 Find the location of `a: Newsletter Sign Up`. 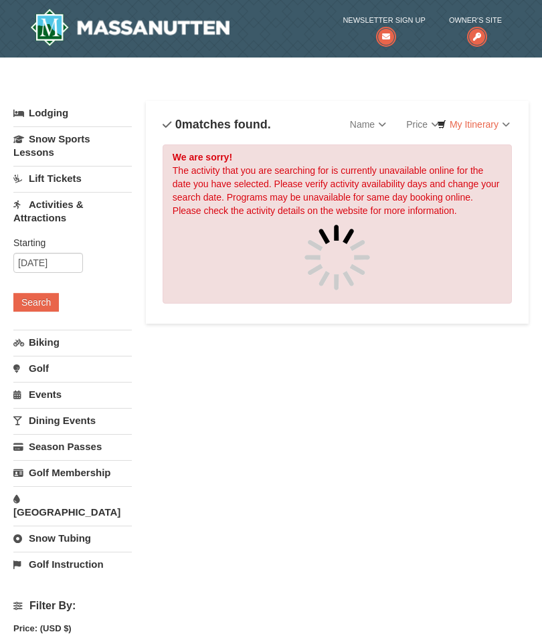

a: Newsletter Sign Up is located at coordinates (383, 27).